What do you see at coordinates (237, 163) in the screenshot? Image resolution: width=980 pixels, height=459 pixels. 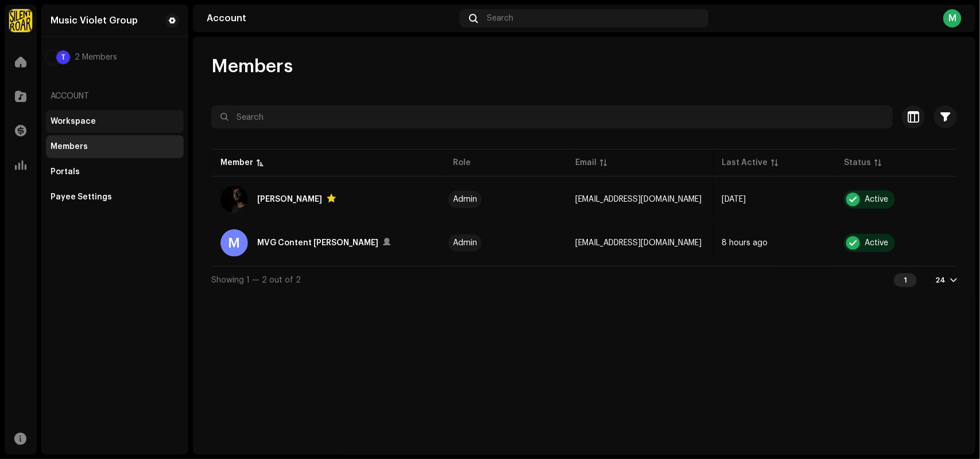 I see `div: Member` at bounding box center [237, 163].